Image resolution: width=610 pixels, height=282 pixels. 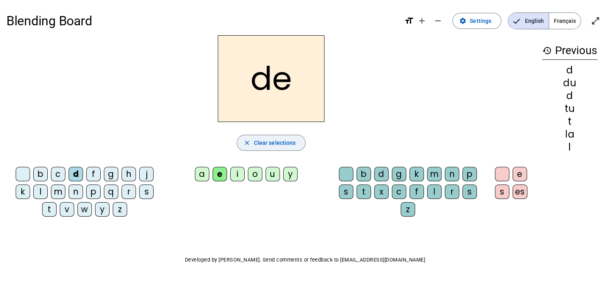 I want to click on div: es, so click(x=519, y=192).